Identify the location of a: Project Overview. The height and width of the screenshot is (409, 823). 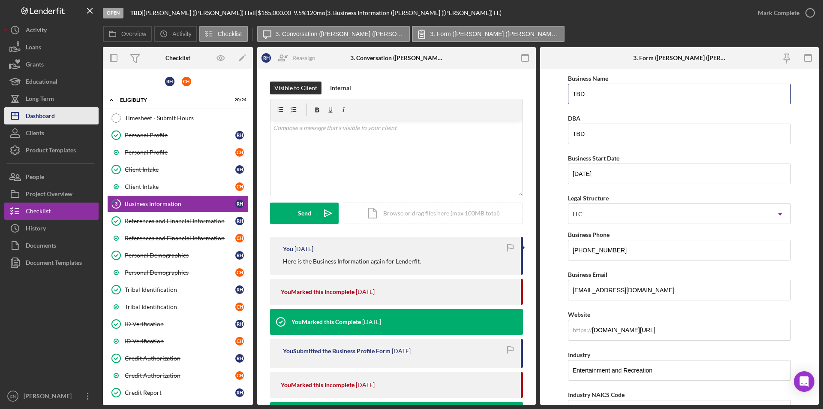
(51, 194).